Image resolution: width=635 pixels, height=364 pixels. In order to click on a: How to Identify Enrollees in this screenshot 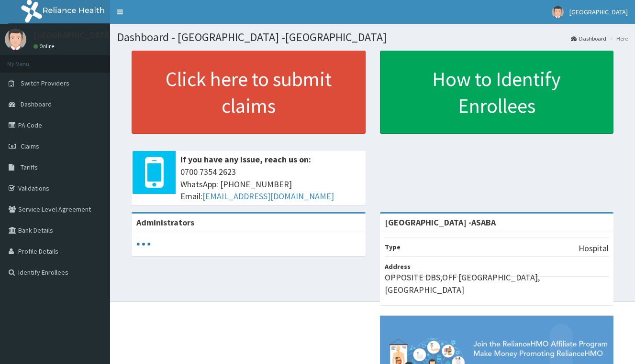, I will do `click(496, 92)`.